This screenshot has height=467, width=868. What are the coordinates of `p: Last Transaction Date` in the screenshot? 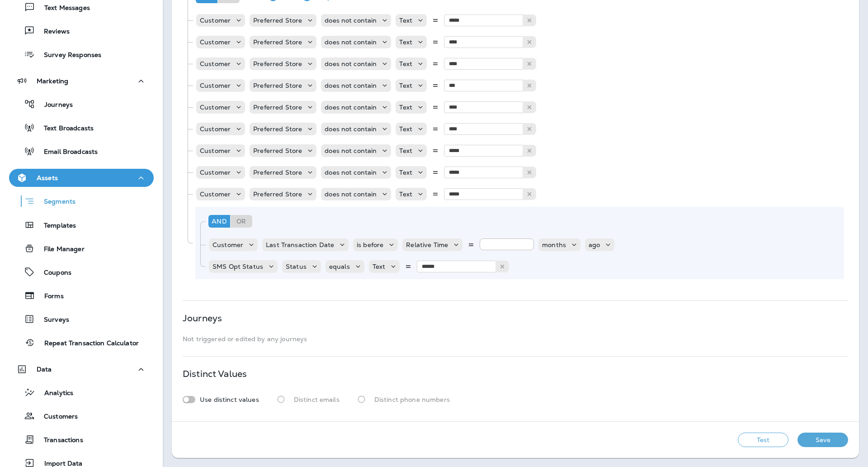 It's located at (300, 245).